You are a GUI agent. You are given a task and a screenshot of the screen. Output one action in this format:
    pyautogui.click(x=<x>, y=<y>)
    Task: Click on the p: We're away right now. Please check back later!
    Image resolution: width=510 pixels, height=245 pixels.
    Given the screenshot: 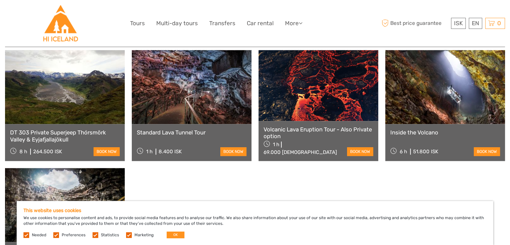 What is the action you would take?
    pyautogui.click(x=43, y=14)
    